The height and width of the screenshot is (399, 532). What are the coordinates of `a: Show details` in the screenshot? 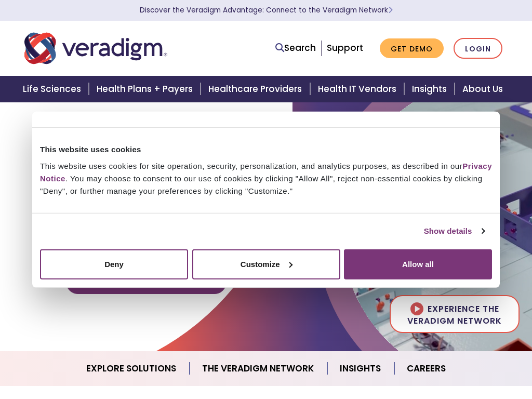 It's located at (454, 231).